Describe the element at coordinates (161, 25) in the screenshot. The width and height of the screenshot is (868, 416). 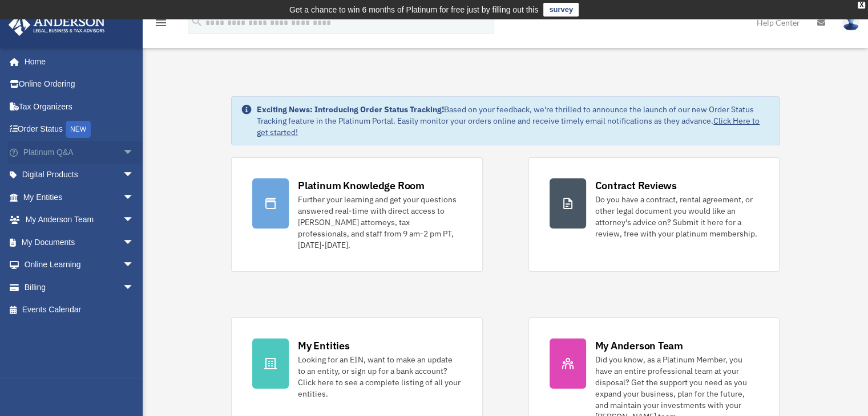
I see `a: menu` at that location.